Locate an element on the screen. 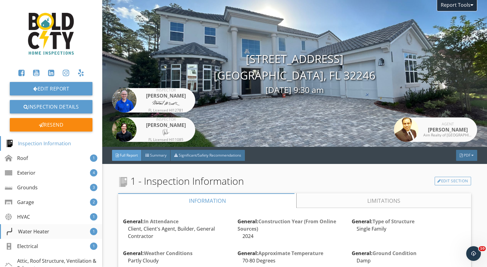 Image resolution: width=487 pixels, height=267 pixels. span: Ground Condition is located at coordinates (395, 253).